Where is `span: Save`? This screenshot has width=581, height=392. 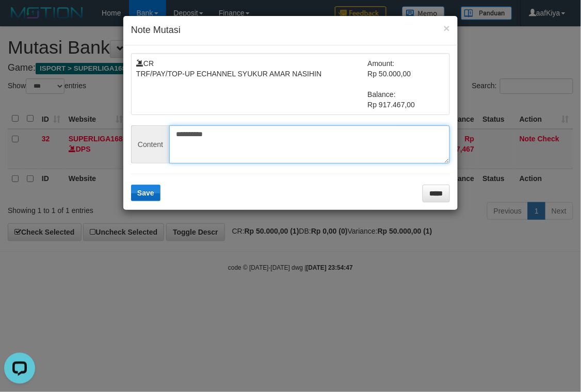 span: Save is located at coordinates (145, 193).